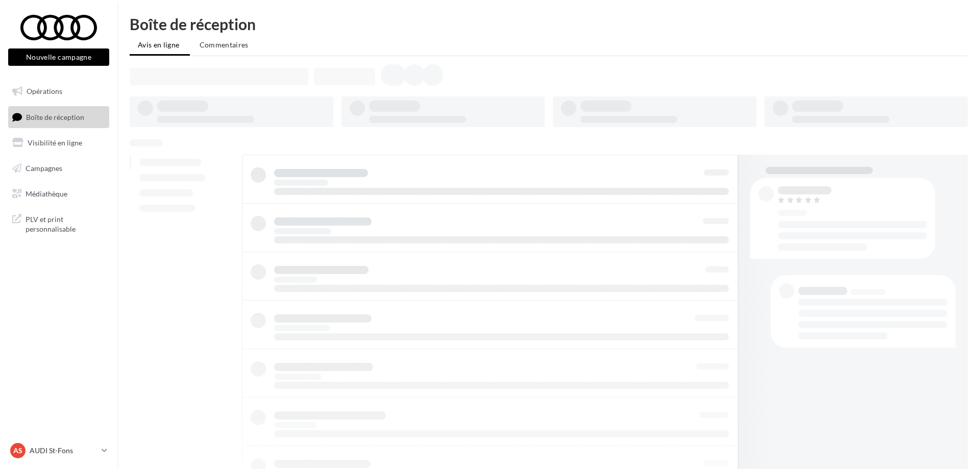  What do you see at coordinates (64, 450) in the screenshot?
I see `p: AUDI St-Fons` at bounding box center [64, 450].